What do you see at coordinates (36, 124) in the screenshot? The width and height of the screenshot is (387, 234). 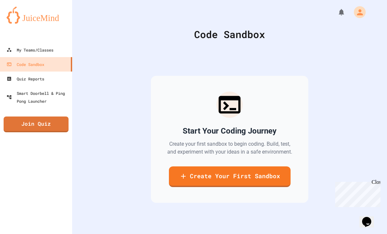 I see `a: Join Quiz` at bounding box center [36, 124].